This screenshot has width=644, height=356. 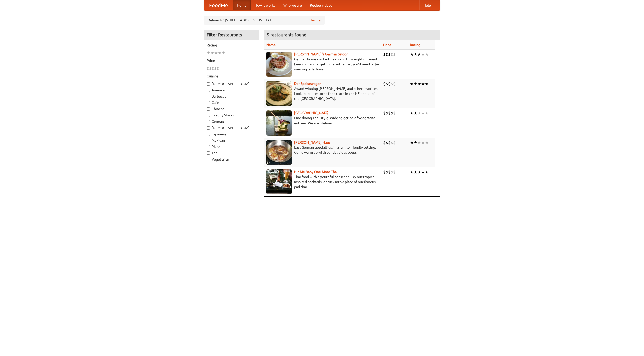 I want to click on label: Barbecue, so click(x=231, y=97).